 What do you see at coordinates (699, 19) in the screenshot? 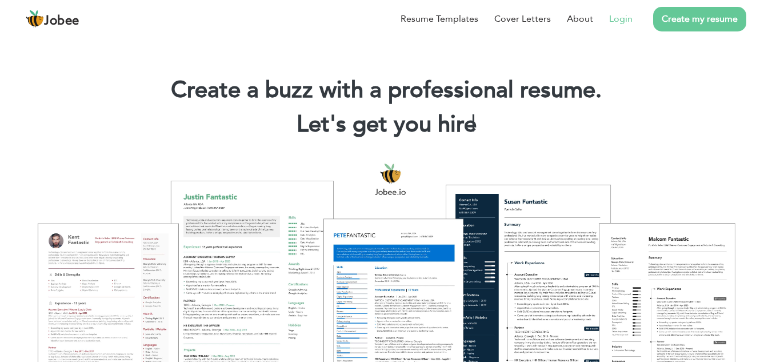
I see `a: Create my resume` at bounding box center [699, 19].